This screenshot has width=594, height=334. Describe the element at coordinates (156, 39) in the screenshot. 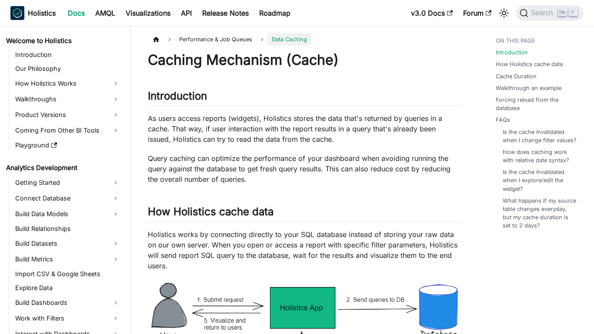

I see `a: Home page` at that location.